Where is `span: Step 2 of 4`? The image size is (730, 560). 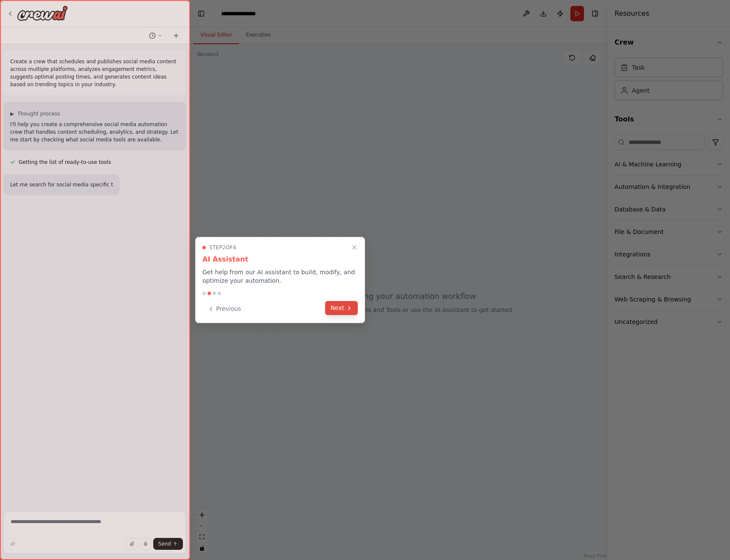
span: Step 2 of 4 is located at coordinates (223, 248).